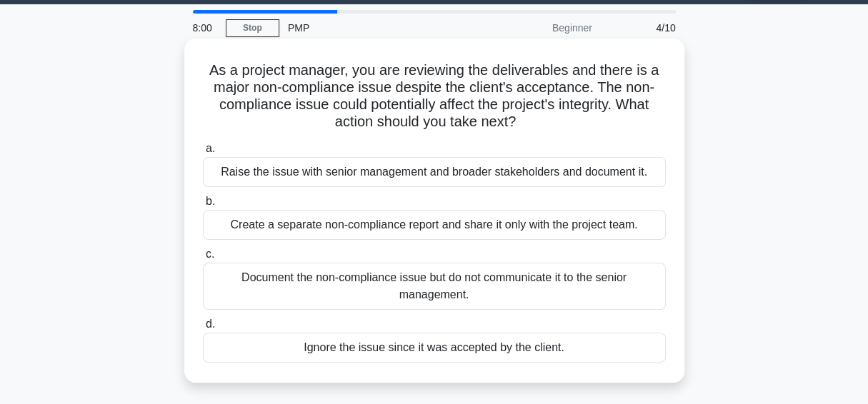  I want to click on span: b., so click(210, 201).